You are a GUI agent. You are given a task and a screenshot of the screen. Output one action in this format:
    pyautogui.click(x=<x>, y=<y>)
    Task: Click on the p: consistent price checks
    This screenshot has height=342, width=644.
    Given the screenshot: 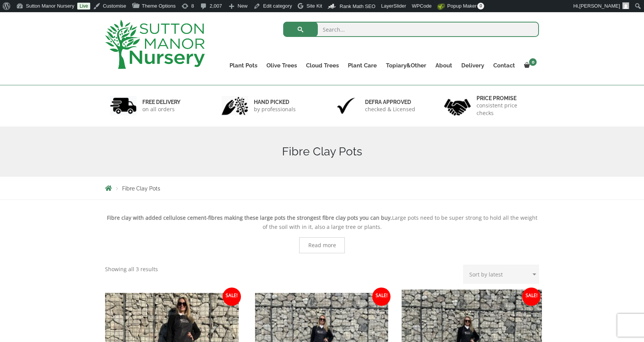 What is the action you would take?
    pyautogui.click(x=506, y=109)
    